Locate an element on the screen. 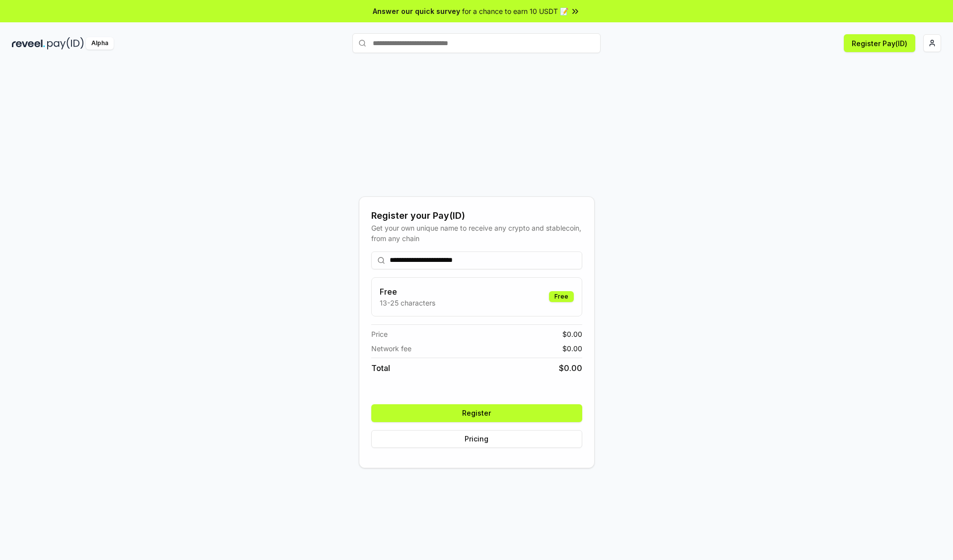  button: Pricing is located at coordinates (476, 439).